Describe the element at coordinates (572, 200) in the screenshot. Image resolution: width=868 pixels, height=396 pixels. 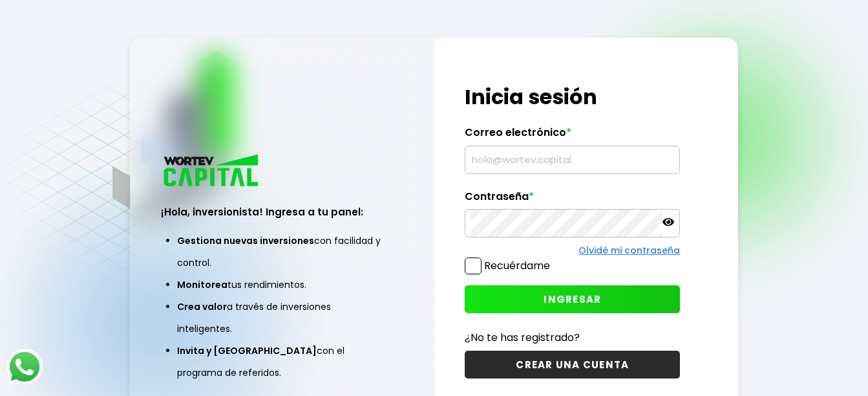
I see `label: Contraseña` at that location.